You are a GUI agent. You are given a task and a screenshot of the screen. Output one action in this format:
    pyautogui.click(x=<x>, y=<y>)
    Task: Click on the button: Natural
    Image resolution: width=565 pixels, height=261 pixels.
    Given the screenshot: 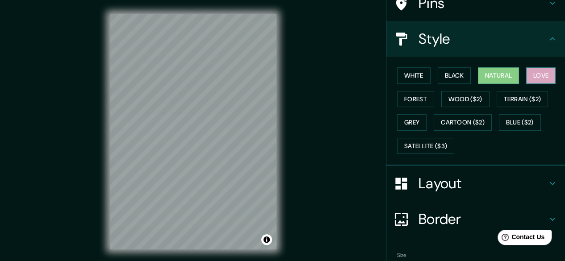 What is the action you would take?
    pyautogui.click(x=499, y=75)
    